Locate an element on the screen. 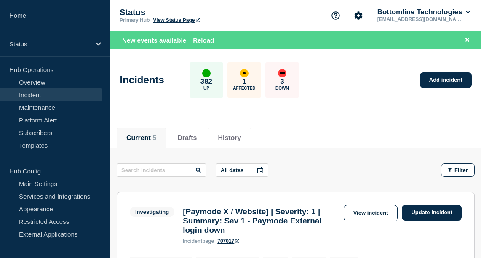 This screenshot has width=481, height=258. div: up is located at coordinates (206, 73).